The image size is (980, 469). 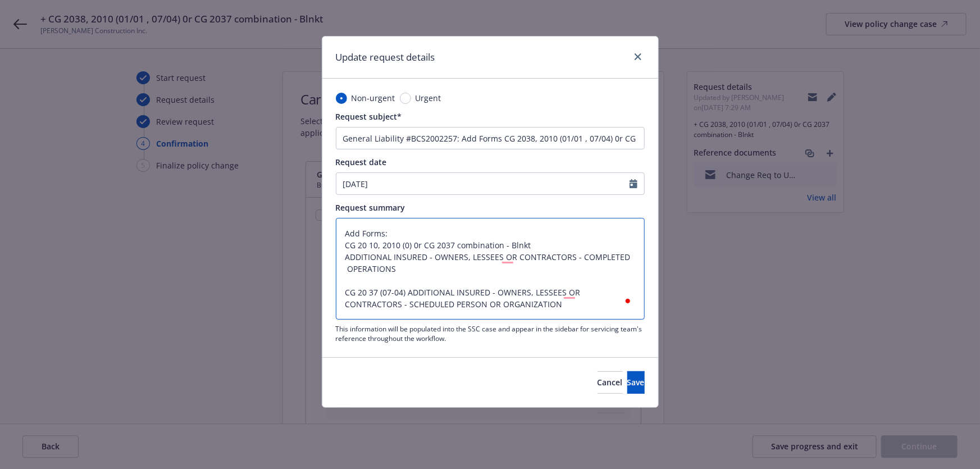 I want to click on span: Urgent, so click(x=428, y=98).